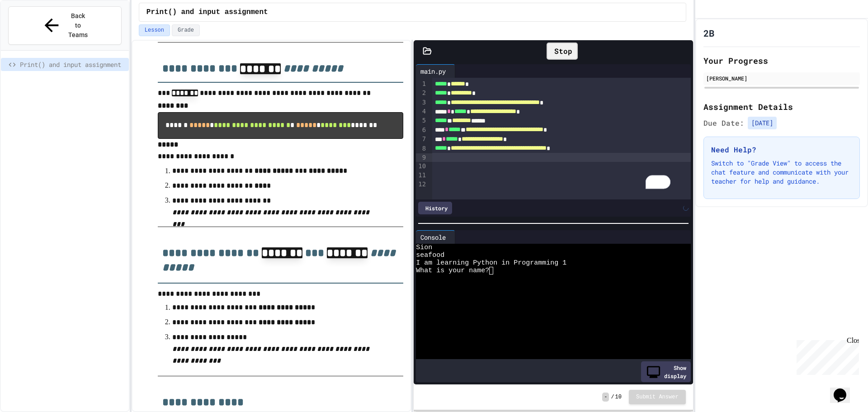  Describe the element at coordinates (709, 33) in the screenshot. I see `h1: 2B` at that location.